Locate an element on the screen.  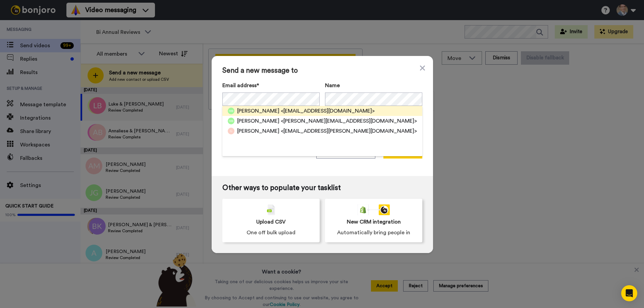
span: Name is located at coordinates (332, 86).